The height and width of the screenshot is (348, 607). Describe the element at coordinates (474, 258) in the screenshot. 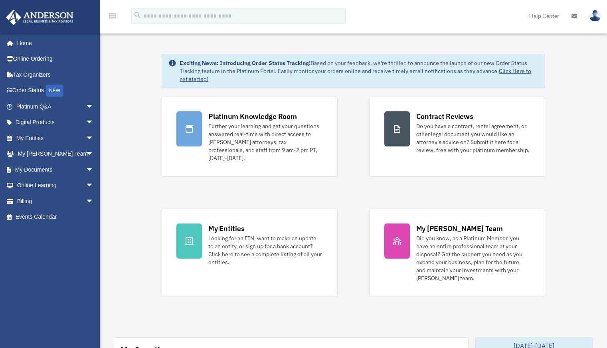

I see `div: Did you know, as a Platinum Member, you have an entire professional team at your disposal? Get th...` at that location.